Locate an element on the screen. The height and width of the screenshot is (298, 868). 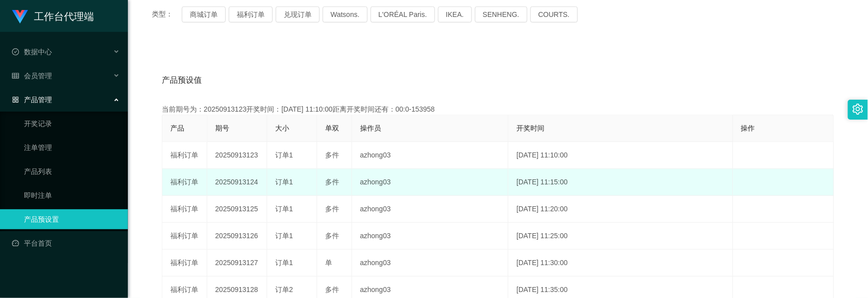
td: 20250913126 is located at coordinates (237, 236).